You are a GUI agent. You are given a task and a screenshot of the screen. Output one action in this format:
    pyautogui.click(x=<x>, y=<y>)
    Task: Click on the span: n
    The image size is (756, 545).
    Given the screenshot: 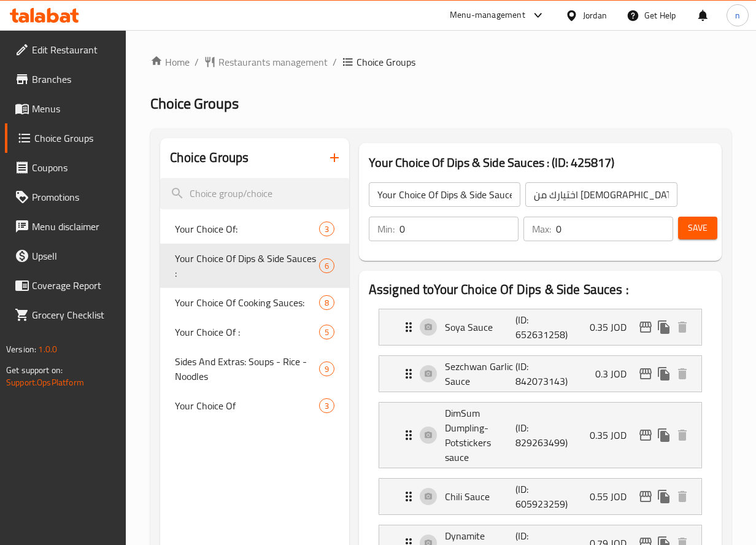 What is the action you would take?
    pyautogui.click(x=737, y=15)
    